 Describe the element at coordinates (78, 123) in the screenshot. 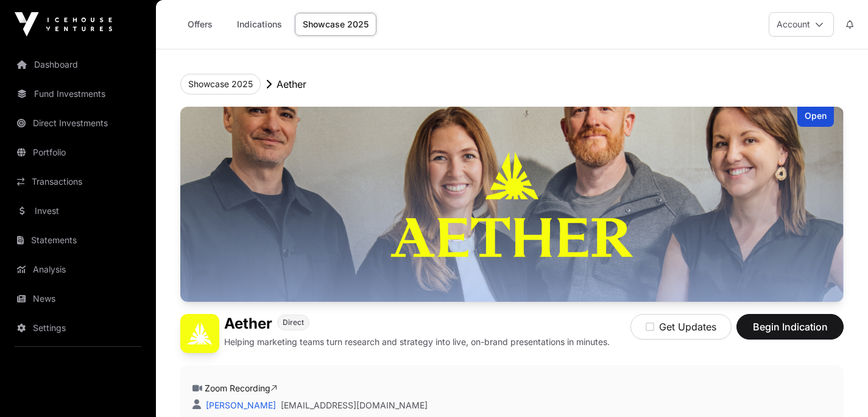

I see `a: Direct Investments` at that location.